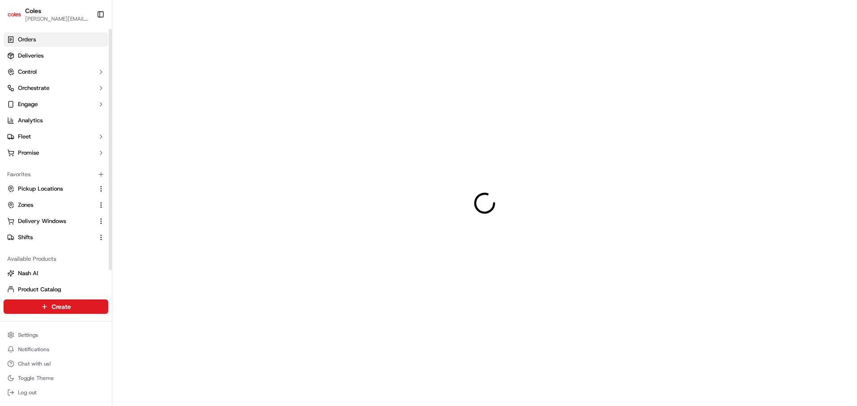  Describe the element at coordinates (56, 153) in the screenshot. I see `button: Promise` at that location.